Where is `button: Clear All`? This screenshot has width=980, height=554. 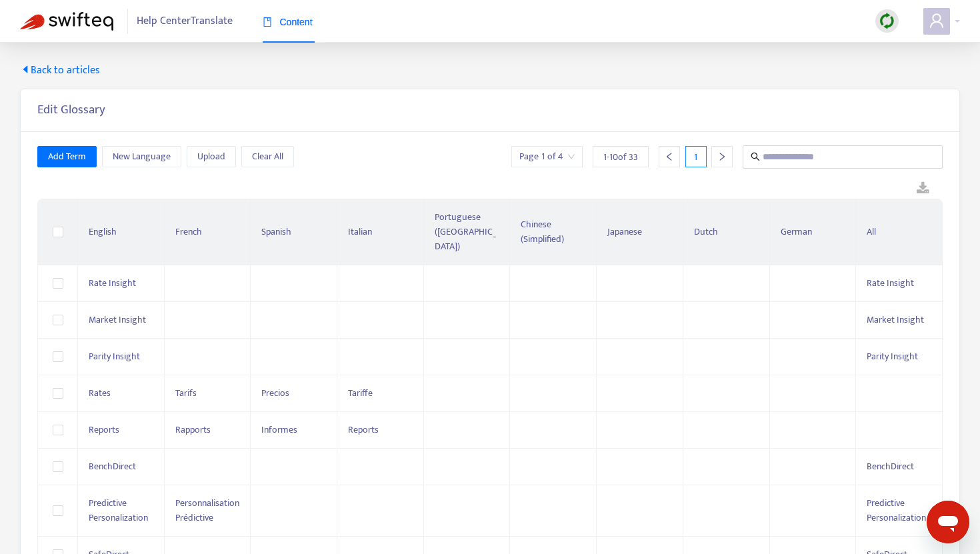 button: Clear All is located at coordinates (268, 156).